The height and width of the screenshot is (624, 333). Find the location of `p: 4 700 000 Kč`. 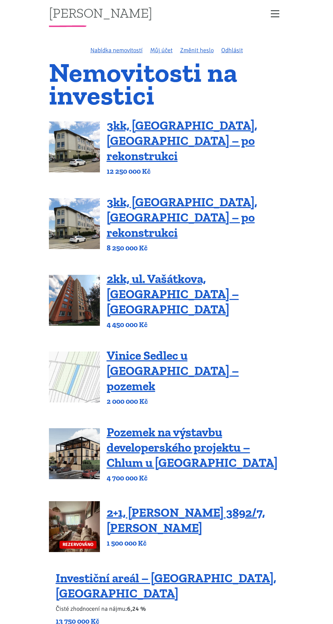

p: 4 700 000 Kč is located at coordinates (195, 478).